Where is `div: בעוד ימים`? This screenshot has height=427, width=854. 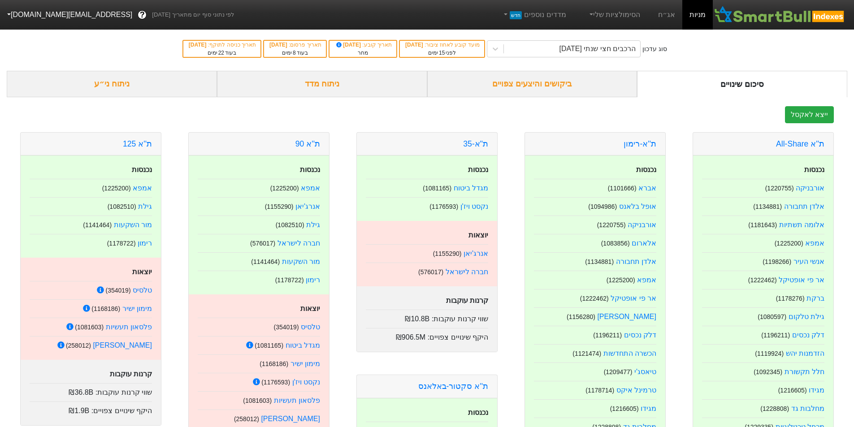
div: בעוד ימים is located at coordinates (222, 53).